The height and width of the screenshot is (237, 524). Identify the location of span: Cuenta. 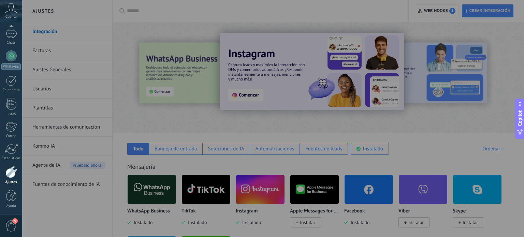
(11, 17).